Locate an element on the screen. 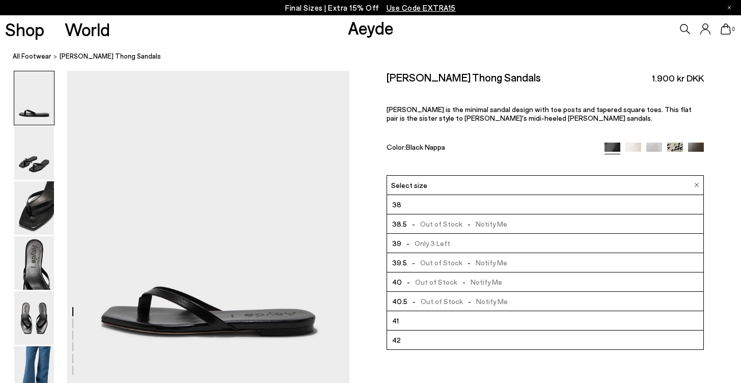  a: 0 is located at coordinates (725, 29).